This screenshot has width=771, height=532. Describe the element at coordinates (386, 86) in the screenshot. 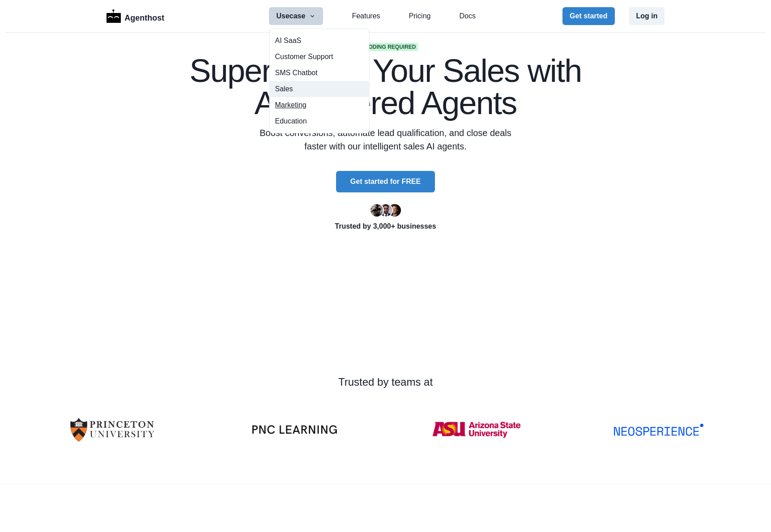

I see `h1: Supercharge Your Sales with AI-Powered Agents` at that location.